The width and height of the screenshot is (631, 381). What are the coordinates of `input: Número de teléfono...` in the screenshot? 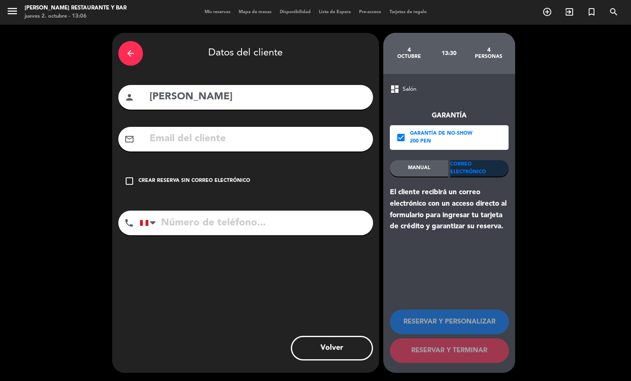 It's located at (256, 223).